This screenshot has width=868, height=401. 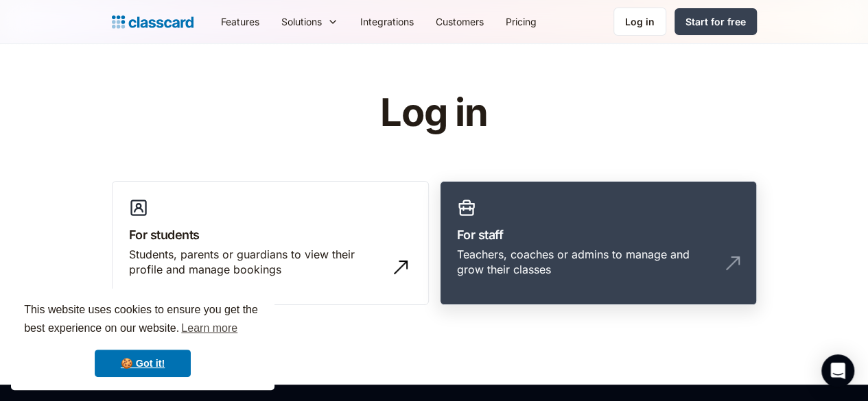 What do you see at coordinates (270, 234) in the screenshot?
I see `h3: For students` at bounding box center [270, 234].